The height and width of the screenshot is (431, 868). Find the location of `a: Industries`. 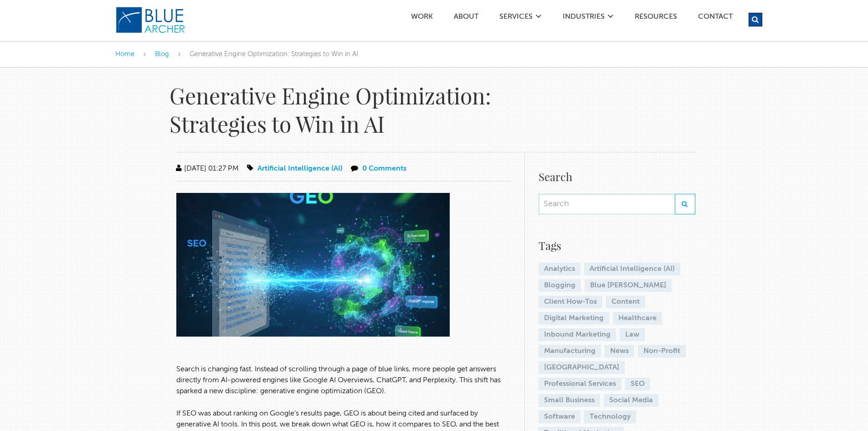

a: Industries is located at coordinates (584, 18).